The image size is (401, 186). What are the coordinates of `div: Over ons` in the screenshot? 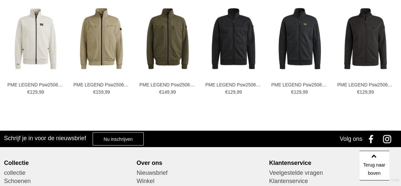 It's located at (200, 163).